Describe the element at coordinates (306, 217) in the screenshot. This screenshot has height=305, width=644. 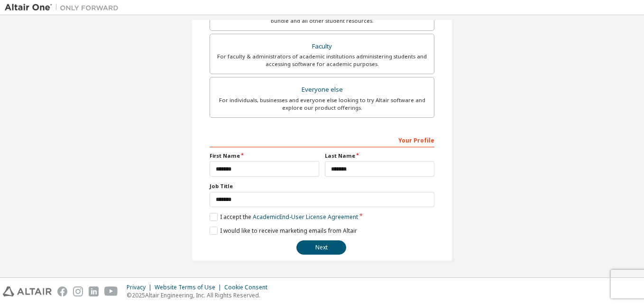
I see `a: Academic End-User License Agreement` at that location.